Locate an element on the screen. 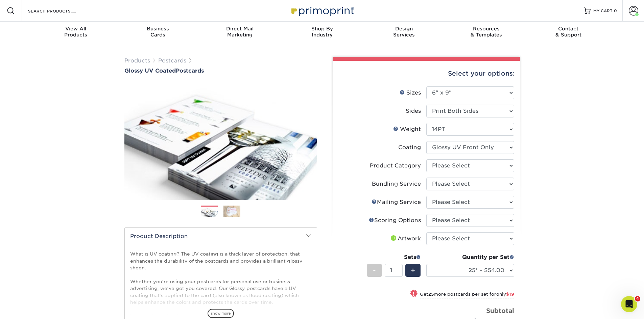  span: Business is located at coordinates (158, 29).